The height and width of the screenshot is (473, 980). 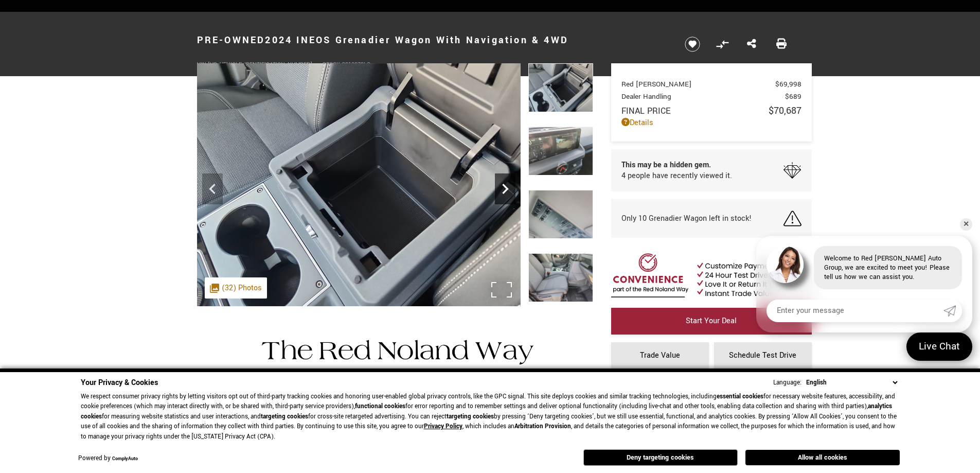 What do you see at coordinates (125, 458) in the screenshot?
I see `a: ComplyAuto` at bounding box center [125, 458].